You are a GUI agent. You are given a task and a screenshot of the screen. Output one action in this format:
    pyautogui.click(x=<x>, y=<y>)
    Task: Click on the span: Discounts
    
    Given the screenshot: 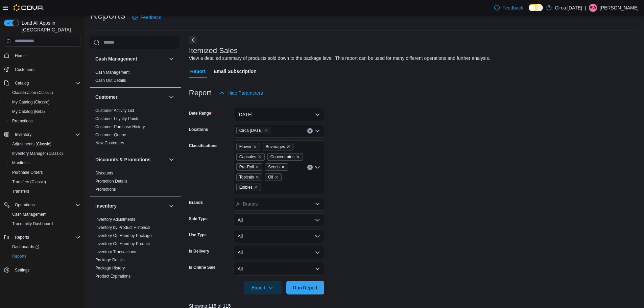 What is the action you would take?
    pyautogui.click(x=104, y=173)
    